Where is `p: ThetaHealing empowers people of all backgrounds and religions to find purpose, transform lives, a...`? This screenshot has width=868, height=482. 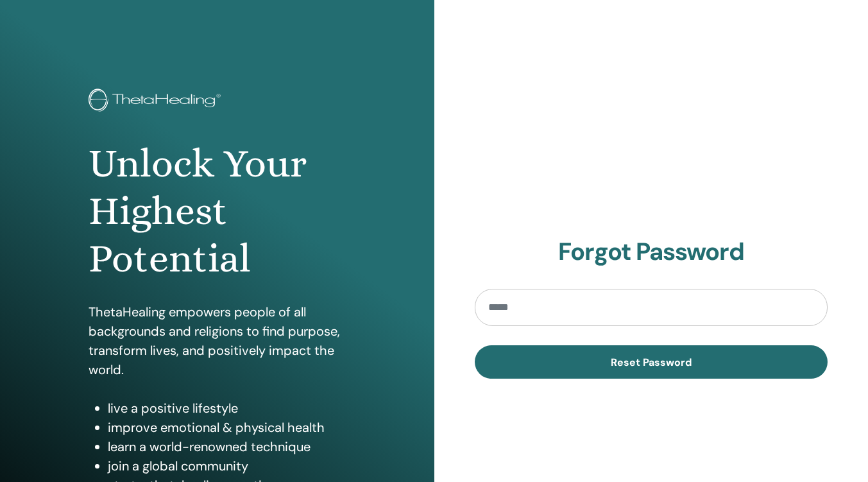 p: ThetaHealing empowers people of all backgrounds and religions to find purpose, transform lives, a... is located at coordinates (217, 341).